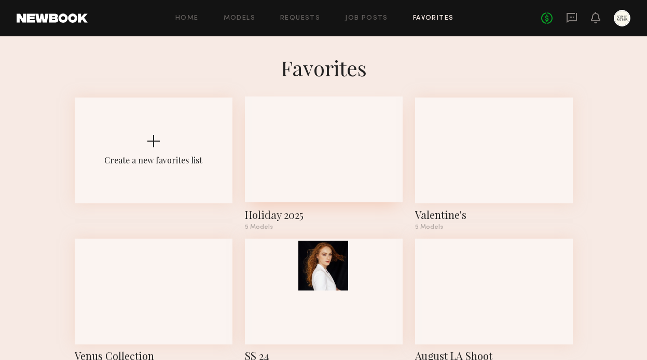 Image resolution: width=647 pixels, height=360 pixels. Describe the element at coordinates (153, 160) in the screenshot. I see `div: Create a new favorites list` at that location.